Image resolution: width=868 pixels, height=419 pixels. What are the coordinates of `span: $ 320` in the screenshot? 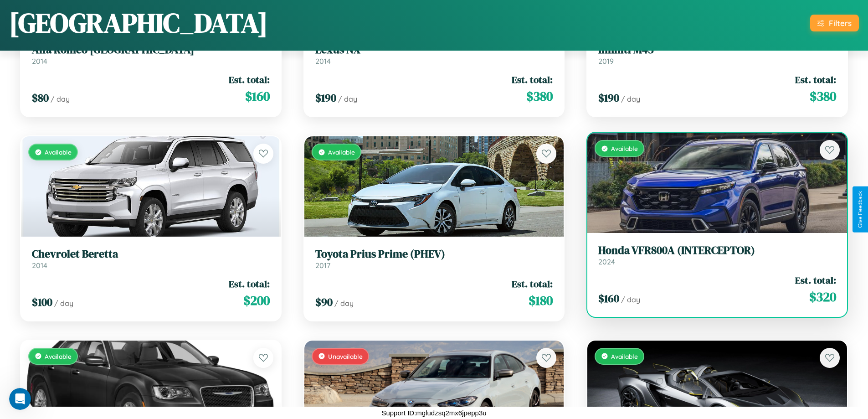 It's located at (823, 297).